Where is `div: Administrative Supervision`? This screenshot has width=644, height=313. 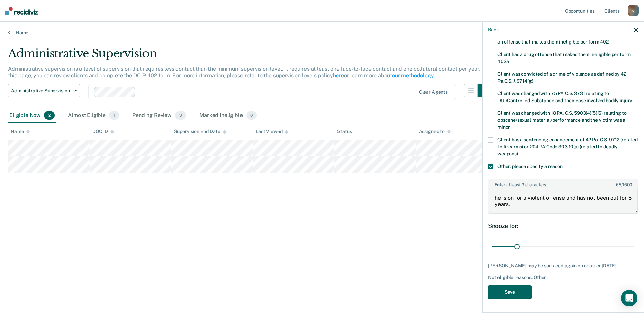 div: Administrative Supervision is located at coordinates (250, 56).